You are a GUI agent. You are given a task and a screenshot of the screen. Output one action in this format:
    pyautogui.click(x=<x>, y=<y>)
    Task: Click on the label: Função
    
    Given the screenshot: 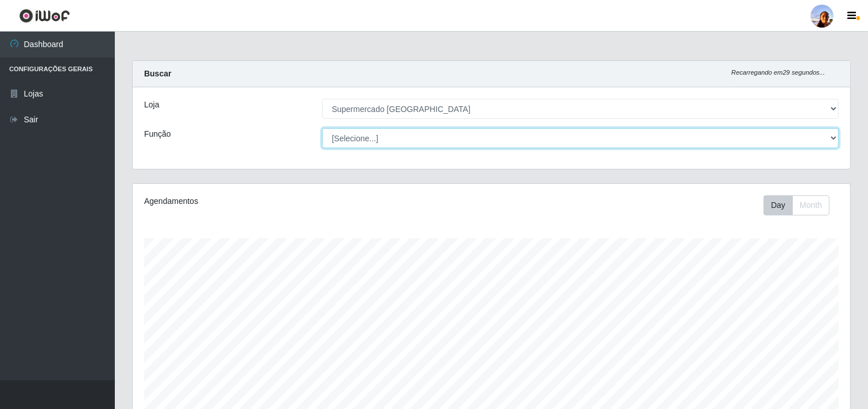 What is the action you would take?
    pyautogui.click(x=157, y=134)
    